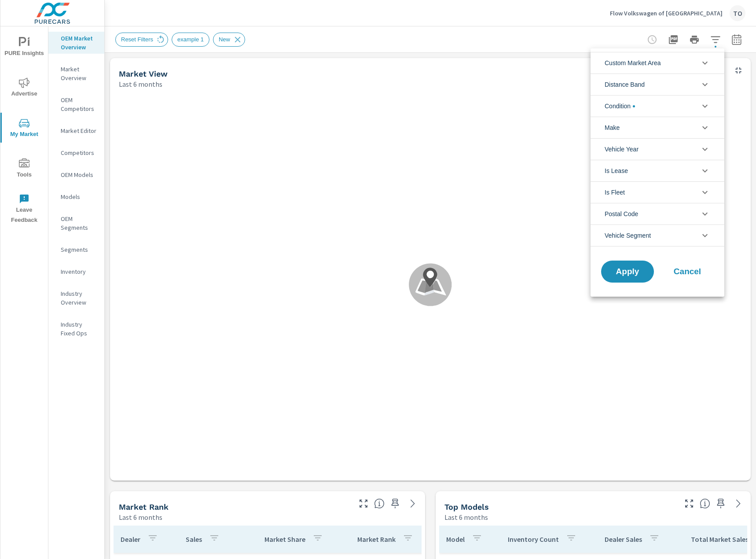  I want to click on span: Apply, so click(628, 271).